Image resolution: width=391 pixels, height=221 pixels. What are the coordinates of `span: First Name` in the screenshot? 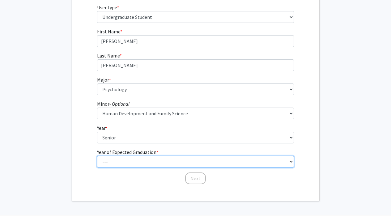 It's located at (109, 32).